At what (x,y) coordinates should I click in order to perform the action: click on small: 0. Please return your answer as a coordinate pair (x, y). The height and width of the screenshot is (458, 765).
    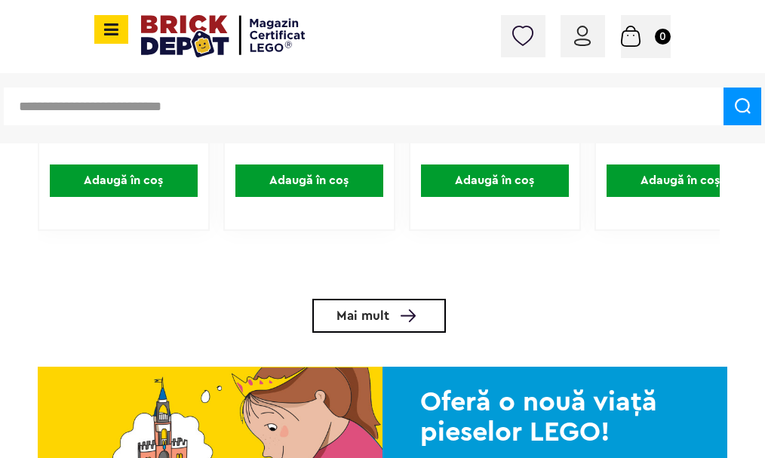
    Looking at the image, I should click on (663, 36).